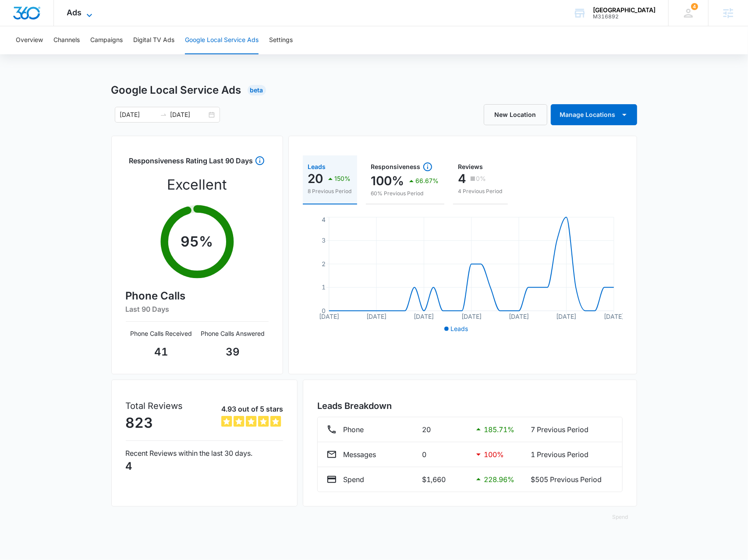 This screenshot has width=748, height=560. I want to click on span: Ads, so click(74, 12).